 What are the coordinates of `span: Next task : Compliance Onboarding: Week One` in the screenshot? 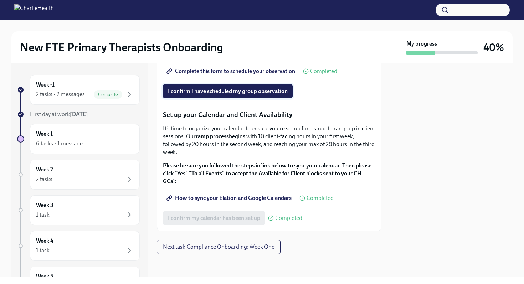 It's located at (219, 247).